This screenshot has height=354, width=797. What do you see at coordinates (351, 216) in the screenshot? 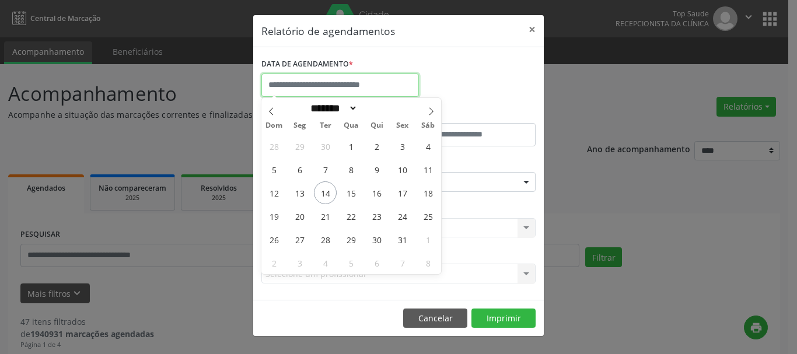
I see `span: Outubro 22, 2025` at bounding box center [351, 216].